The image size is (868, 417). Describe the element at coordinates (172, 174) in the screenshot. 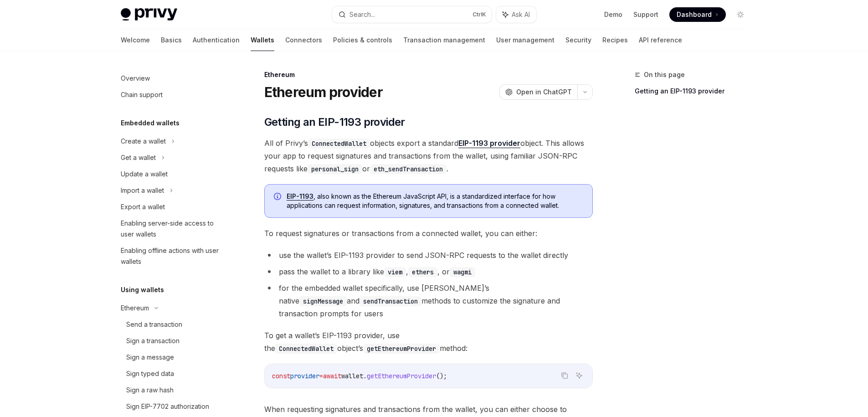

I see `a: Update a wallet` at that location.